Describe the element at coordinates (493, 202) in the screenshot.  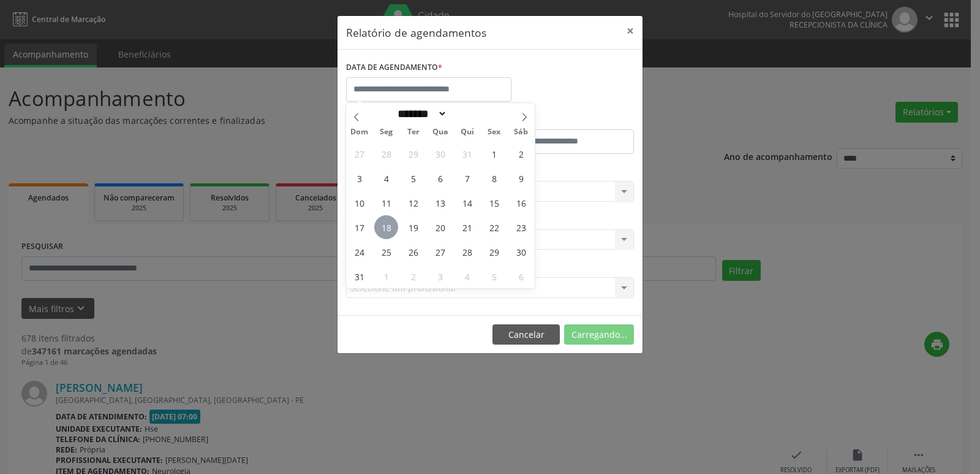
I see `span: Agosto 15, 2025` at that location.